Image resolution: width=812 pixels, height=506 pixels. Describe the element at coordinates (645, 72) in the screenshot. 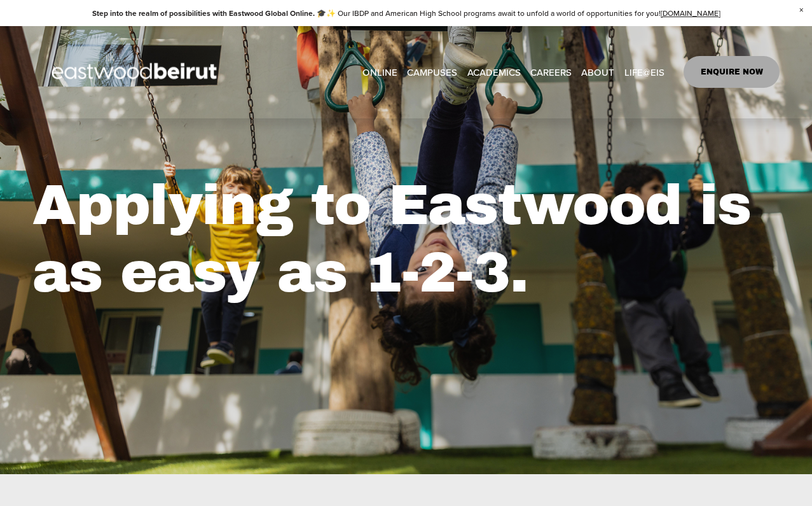

I see `span: LIFE@EIS` at that location.